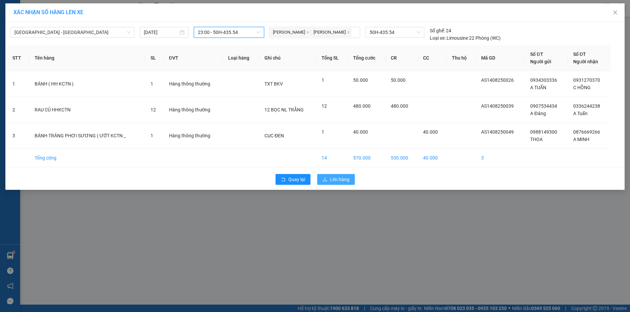  What do you see at coordinates (367, 58) in the screenshot?
I see `th: Tổng cước` at bounding box center [367, 58].